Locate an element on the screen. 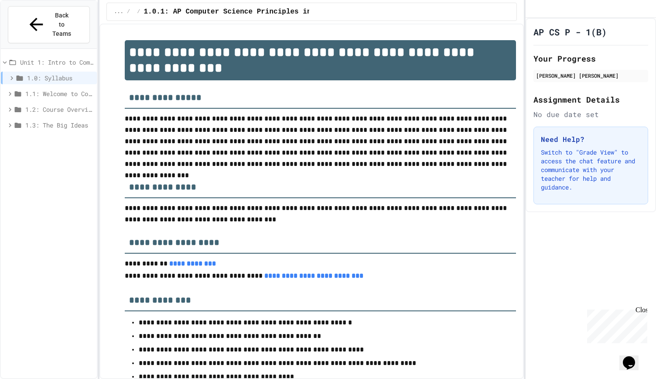 The height and width of the screenshot is (379, 656). div: No due date set is located at coordinates (591, 114).